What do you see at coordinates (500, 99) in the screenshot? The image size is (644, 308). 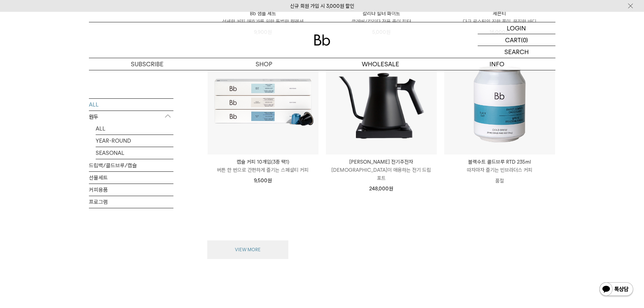 I see `a: 블랙수트 콜드브루 RTD 235ml` at bounding box center [500, 99].